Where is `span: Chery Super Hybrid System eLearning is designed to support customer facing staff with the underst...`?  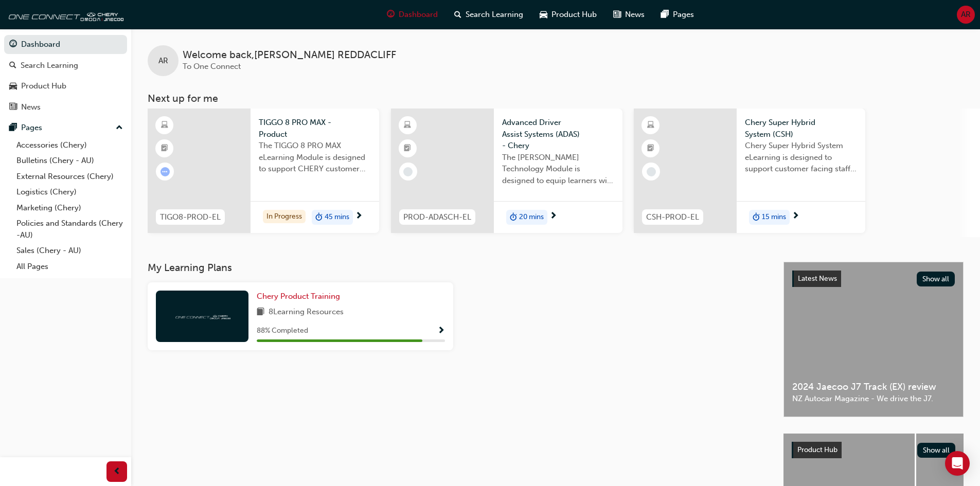
span: Chery Super Hybrid System eLearning is designed to support customer facing staff with the underst... is located at coordinates (801, 157).